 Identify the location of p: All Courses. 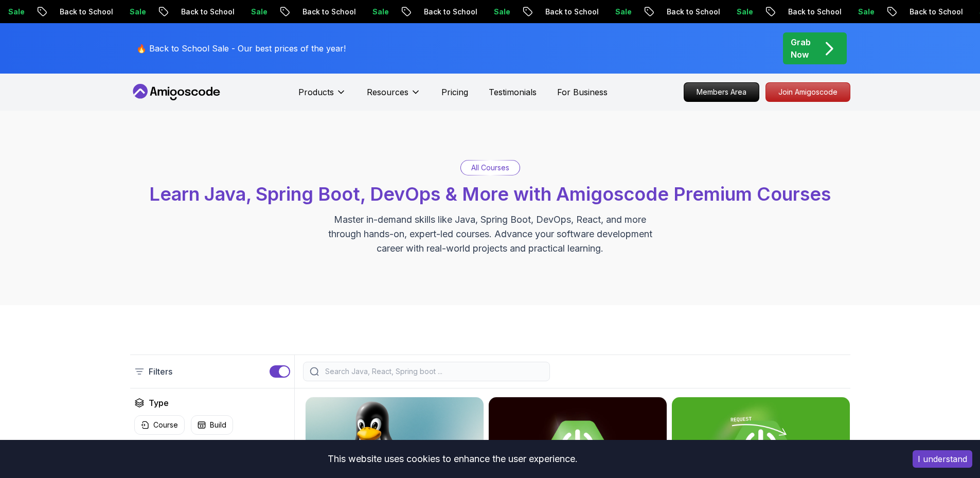
(490, 168).